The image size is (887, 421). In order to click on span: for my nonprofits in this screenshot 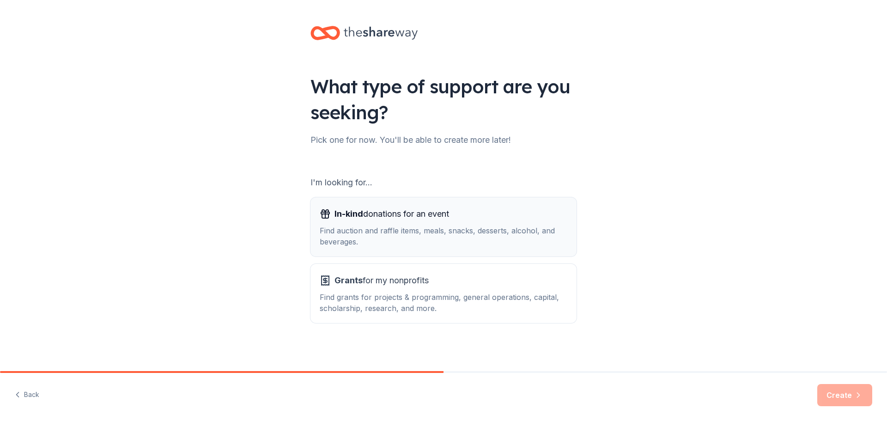, I will do `click(382, 280)`.